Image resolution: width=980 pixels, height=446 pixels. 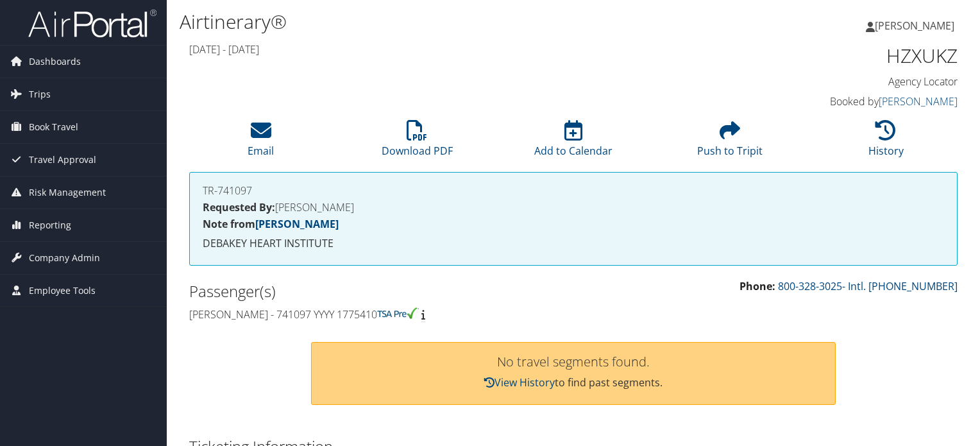 What do you see at coordinates (50, 225) in the screenshot?
I see `span: Reporting` at bounding box center [50, 225].